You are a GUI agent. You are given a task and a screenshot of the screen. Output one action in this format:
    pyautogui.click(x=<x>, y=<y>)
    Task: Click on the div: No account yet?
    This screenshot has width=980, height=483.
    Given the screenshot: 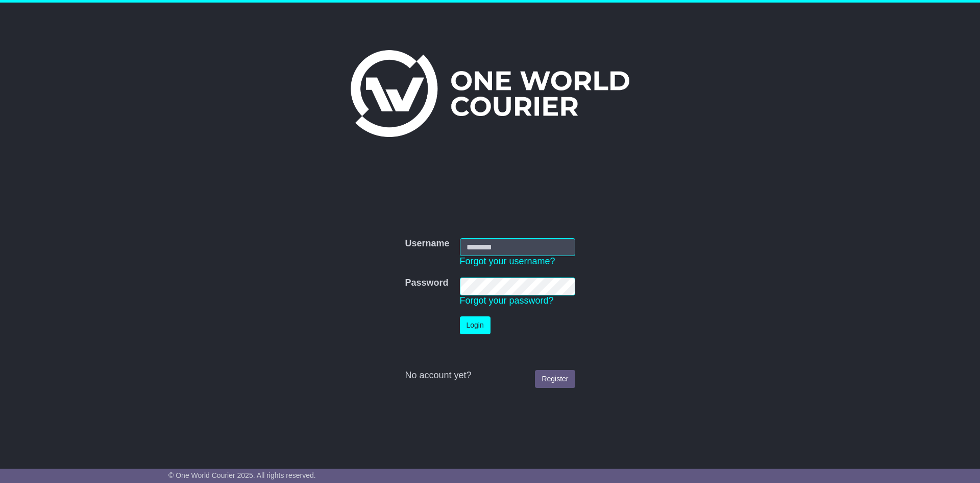 What is the action you would take?
    pyautogui.click(x=489, y=375)
    